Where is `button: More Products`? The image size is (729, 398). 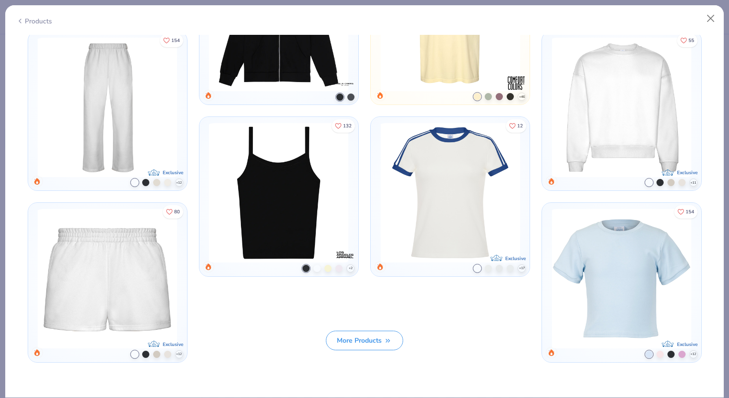 button: More Products is located at coordinates (365, 340).